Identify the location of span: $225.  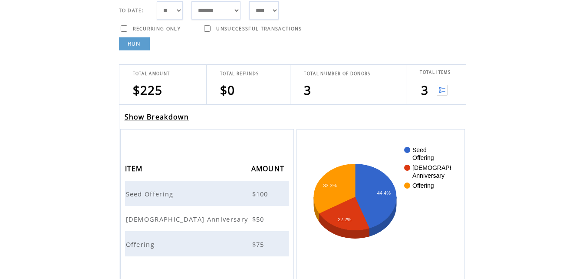
(148, 90).